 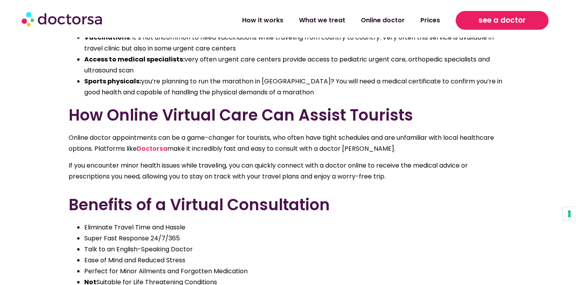 I want to click on button: Your consent preferences for tracking technologies, so click(x=569, y=214).